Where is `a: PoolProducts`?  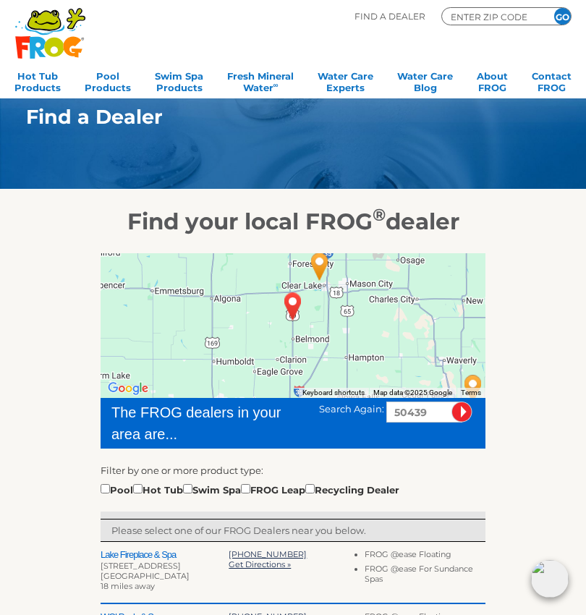
a: PoolProducts is located at coordinates (108, 80).